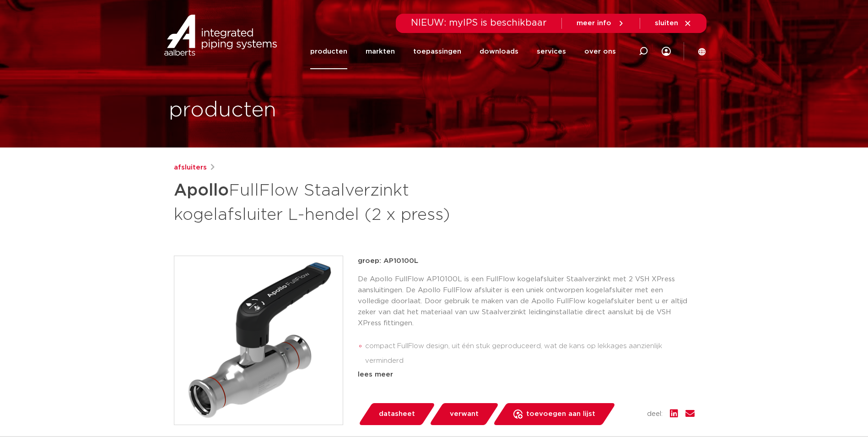  What do you see at coordinates (380, 51) in the screenshot?
I see `a: markten` at bounding box center [380, 51].